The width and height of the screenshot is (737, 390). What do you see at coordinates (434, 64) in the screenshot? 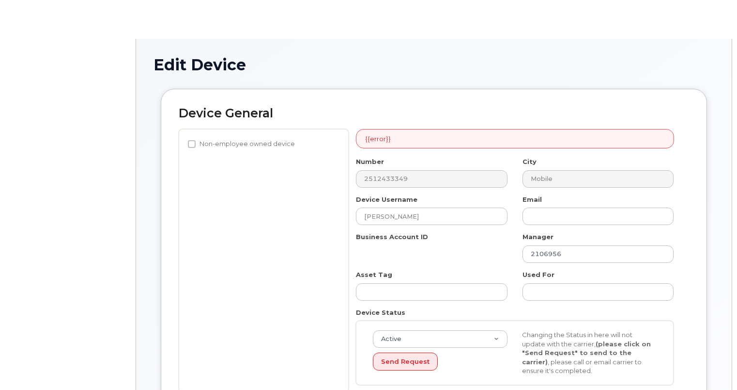
I see `h1: Edit Device` at bounding box center [434, 64].